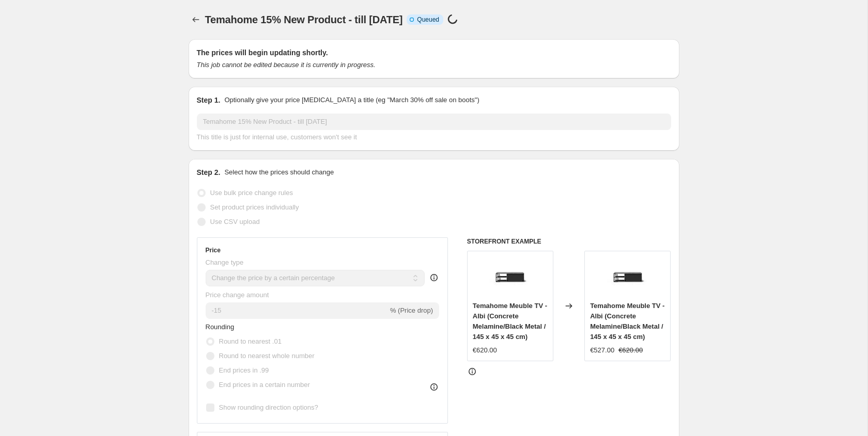  Describe the element at coordinates (296, 311) in the screenshot. I see `input: -15` at that location.